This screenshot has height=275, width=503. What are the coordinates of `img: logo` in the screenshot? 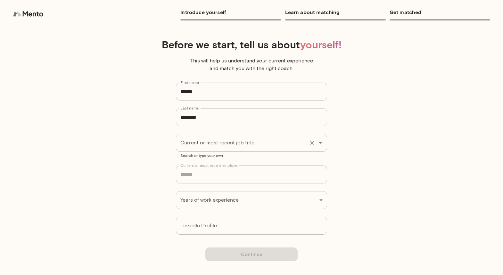 It's located at (29, 14).